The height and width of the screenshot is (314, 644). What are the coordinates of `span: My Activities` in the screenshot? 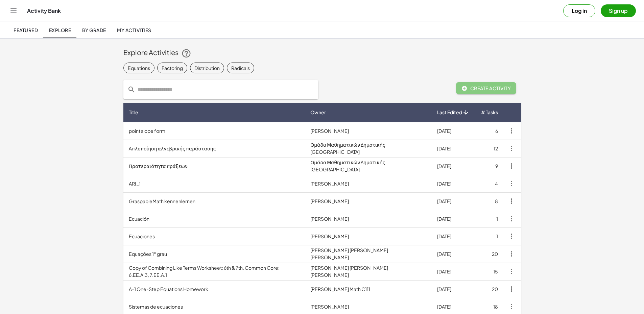 It's located at (134, 30).